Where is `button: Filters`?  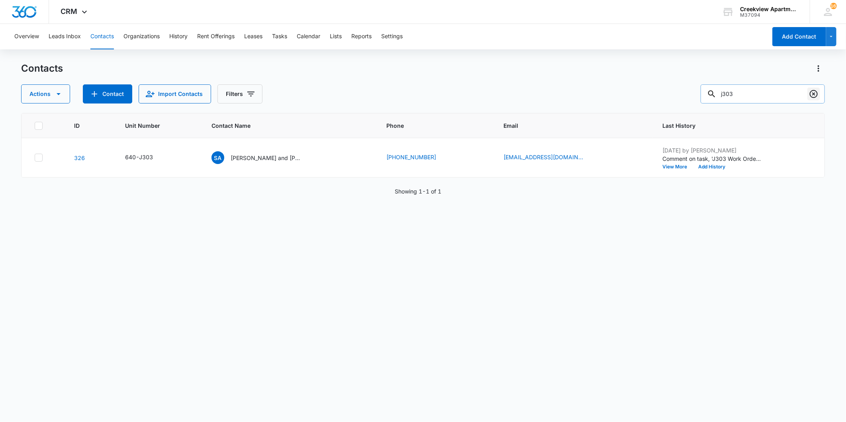 button: Filters is located at coordinates (240, 94).